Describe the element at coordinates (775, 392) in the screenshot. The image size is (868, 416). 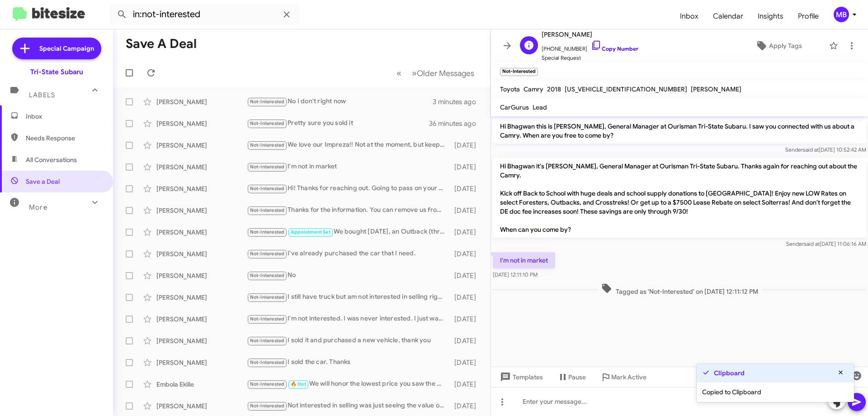
I see `div: Copied to Clipboard` at that location.